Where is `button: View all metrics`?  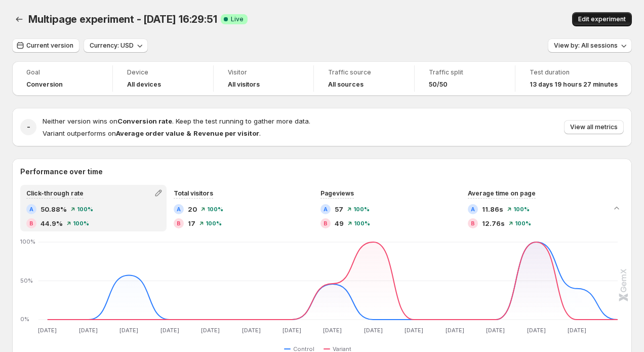
button: View all metrics is located at coordinates (594, 127).